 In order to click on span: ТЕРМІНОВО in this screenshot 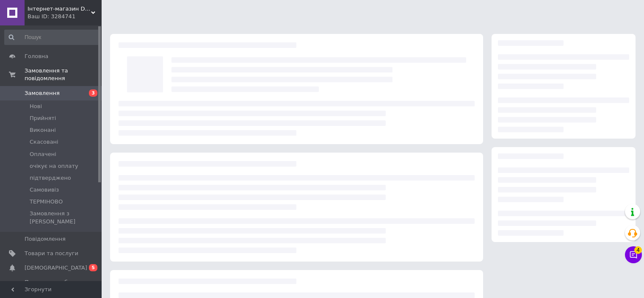, I will do `click(46, 202)`.